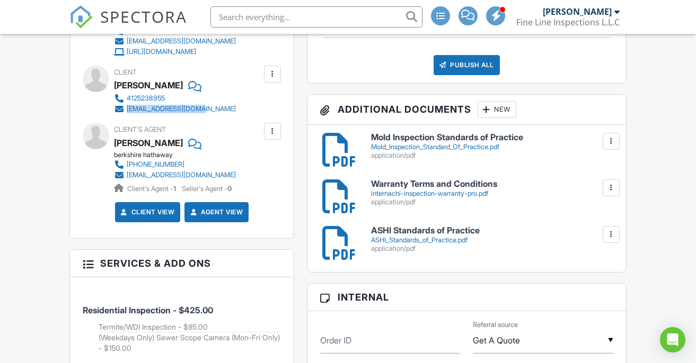 The width and height of the screenshot is (696, 363). Describe the element at coordinates (215, 212) in the screenshot. I see `a: Agent View` at that location.